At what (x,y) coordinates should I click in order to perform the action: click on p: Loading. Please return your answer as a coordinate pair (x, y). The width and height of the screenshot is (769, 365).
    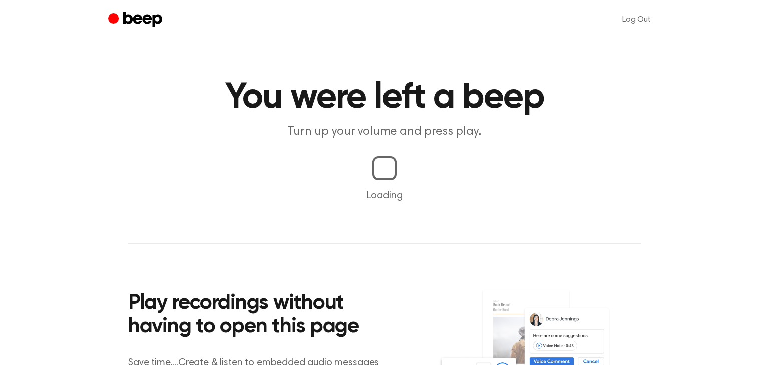
    Looking at the image, I should click on (384, 196).